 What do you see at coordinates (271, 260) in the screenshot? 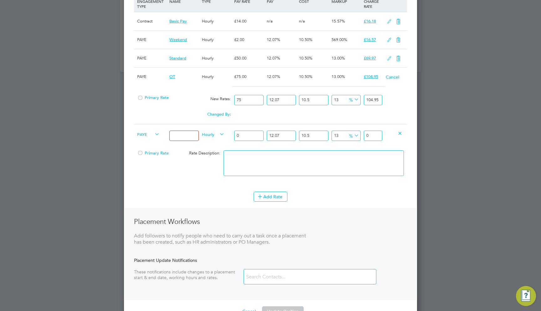
I see `div: Placement Update Notifications` at bounding box center [271, 260].